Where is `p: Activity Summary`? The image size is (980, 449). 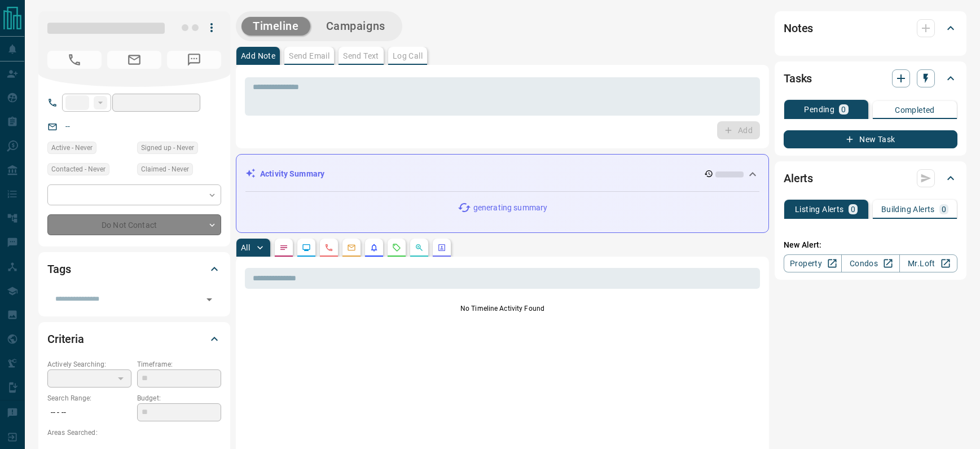 p: Activity Summary is located at coordinates (292, 174).